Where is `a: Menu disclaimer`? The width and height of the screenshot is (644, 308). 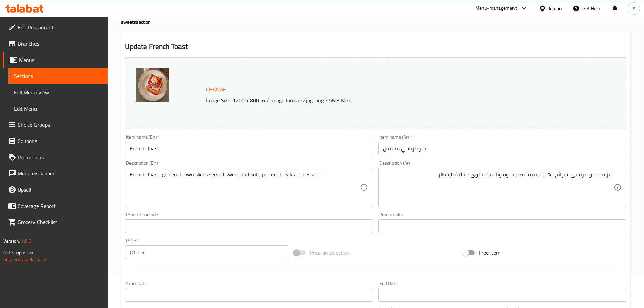 a: Menu disclaimer is located at coordinates (55, 173).